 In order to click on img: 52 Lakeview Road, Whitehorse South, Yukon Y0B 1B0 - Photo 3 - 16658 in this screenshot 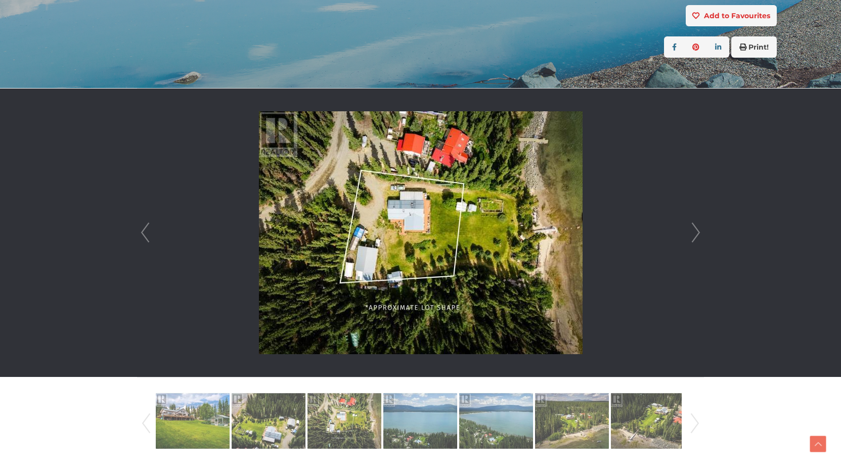, I will do `click(421, 233)`.